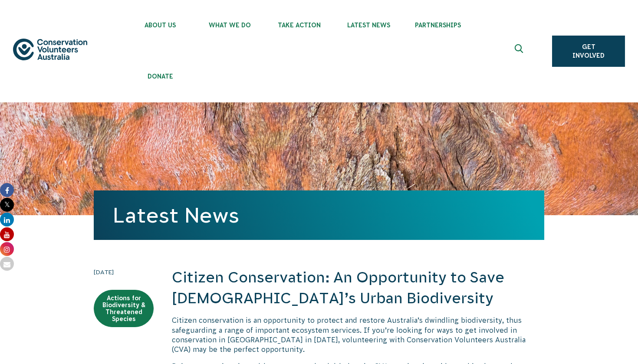  What do you see at coordinates (520, 51) in the screenshot?
I see `button: Expand search box Close search box` at bounding box center [520, 51].